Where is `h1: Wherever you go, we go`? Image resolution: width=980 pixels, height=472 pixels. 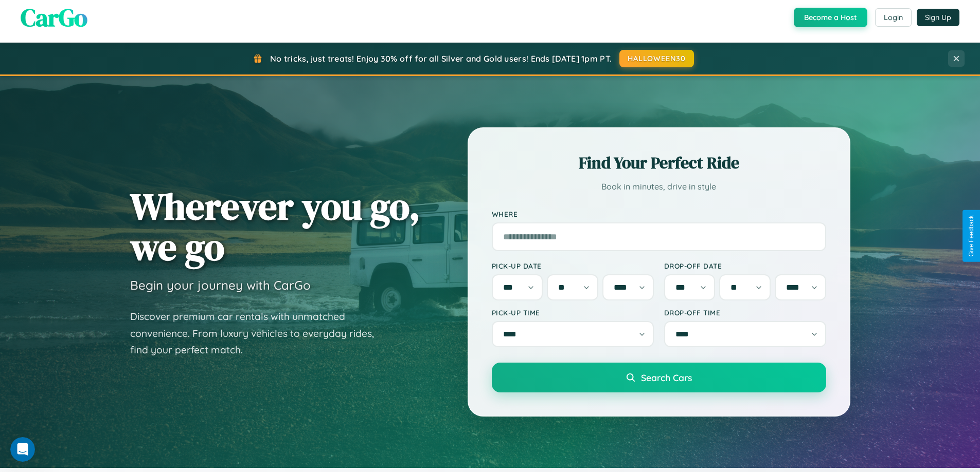
h1: Wherever you go, we go is located at coordinates (275, 227).